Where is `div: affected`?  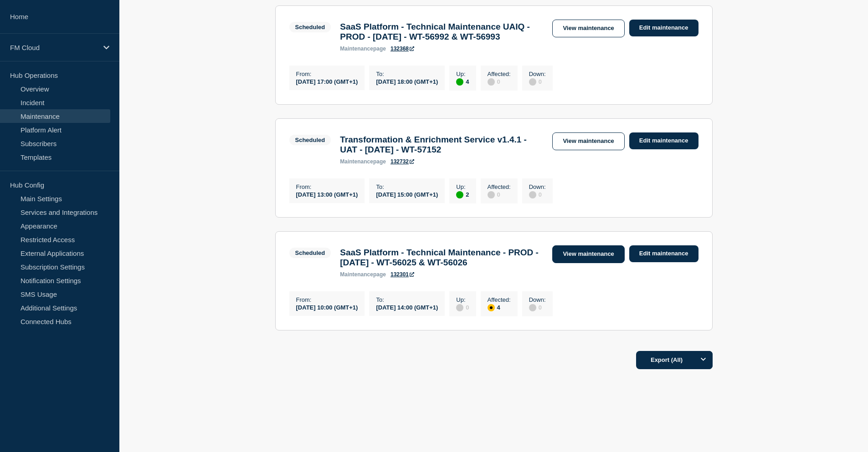
div: affected is located at coordinates (491, 308).